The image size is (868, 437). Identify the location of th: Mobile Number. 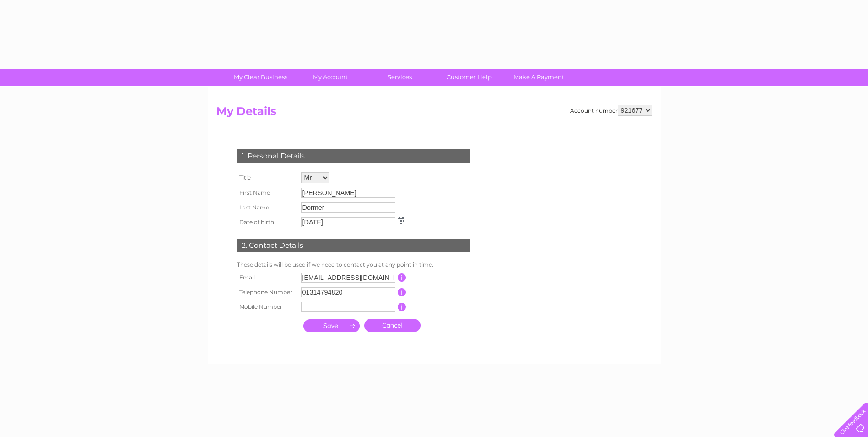
(267, 307).